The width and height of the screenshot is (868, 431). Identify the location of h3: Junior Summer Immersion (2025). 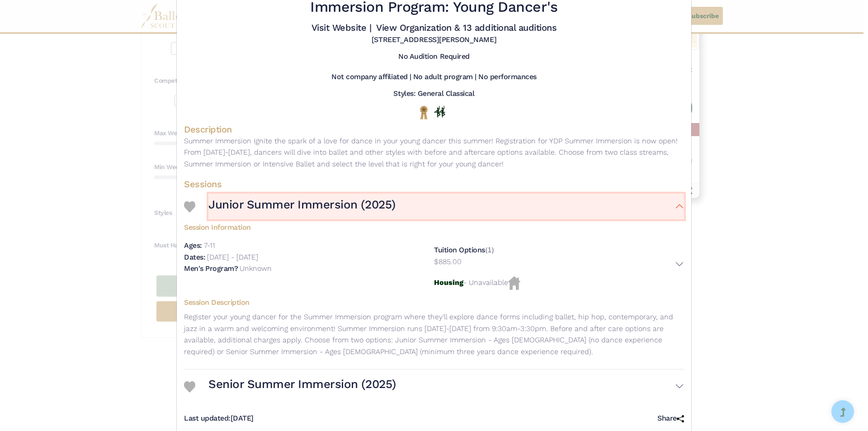
(302, 205).